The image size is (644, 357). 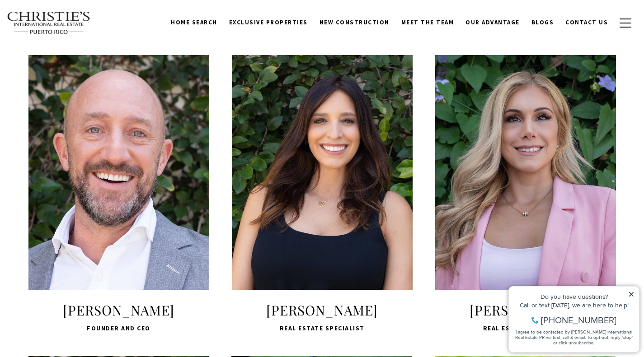 I want to click on button: button, so click(x=625, y=23).